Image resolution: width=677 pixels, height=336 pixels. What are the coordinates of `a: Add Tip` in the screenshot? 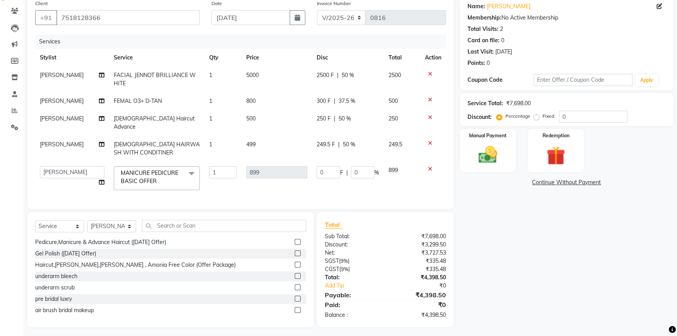 It's located at (358, 285).